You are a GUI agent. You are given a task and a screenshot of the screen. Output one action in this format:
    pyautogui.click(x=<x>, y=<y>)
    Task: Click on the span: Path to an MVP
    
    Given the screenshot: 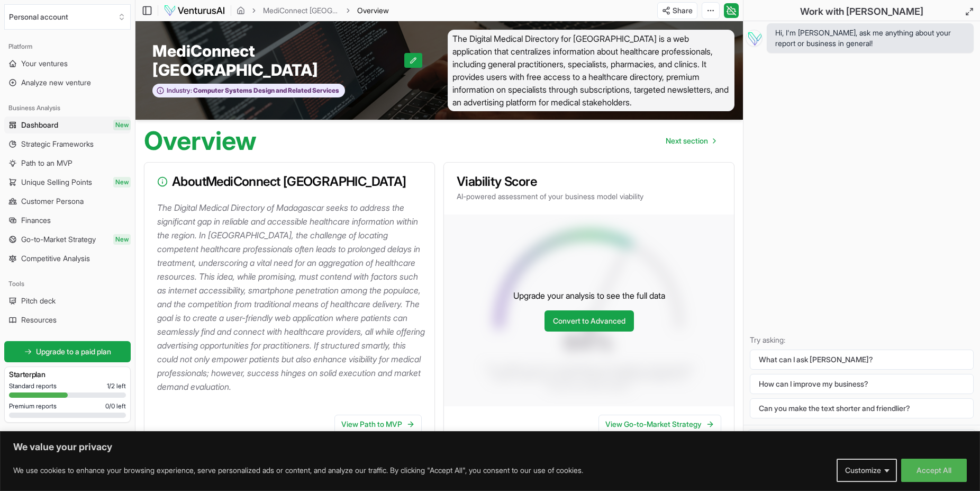 What is the action you would take?
    pyautogui.click(x=47, y=163)
    